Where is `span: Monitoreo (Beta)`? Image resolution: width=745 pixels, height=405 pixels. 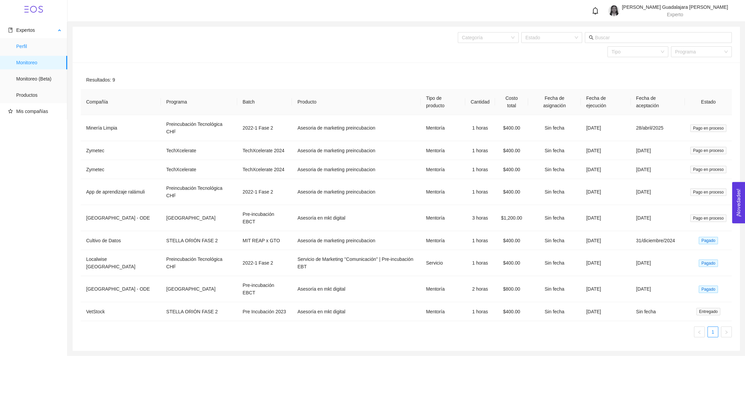 span: Monitoreo (Beta) is located at coordinates (39, 79).